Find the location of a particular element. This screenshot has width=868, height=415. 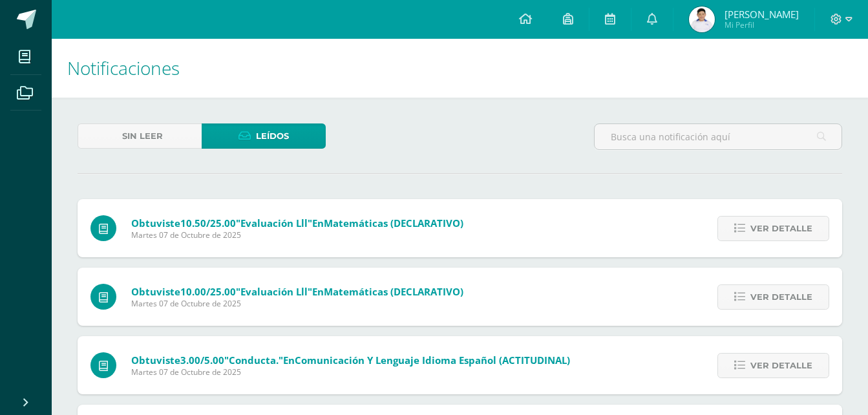

input: Busca una notificación aquí is located at coordinates (718, 136).